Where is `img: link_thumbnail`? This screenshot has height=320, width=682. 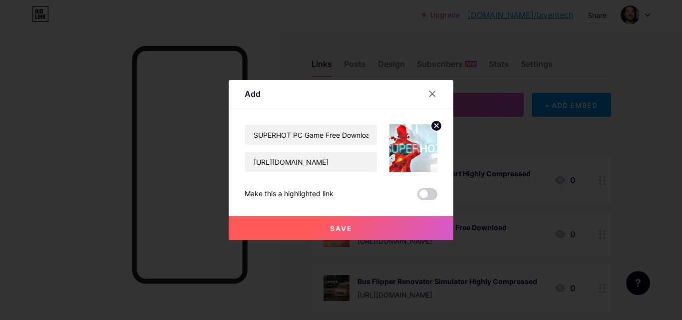 img: link_thumbnail is located at coordinates (414, 148).